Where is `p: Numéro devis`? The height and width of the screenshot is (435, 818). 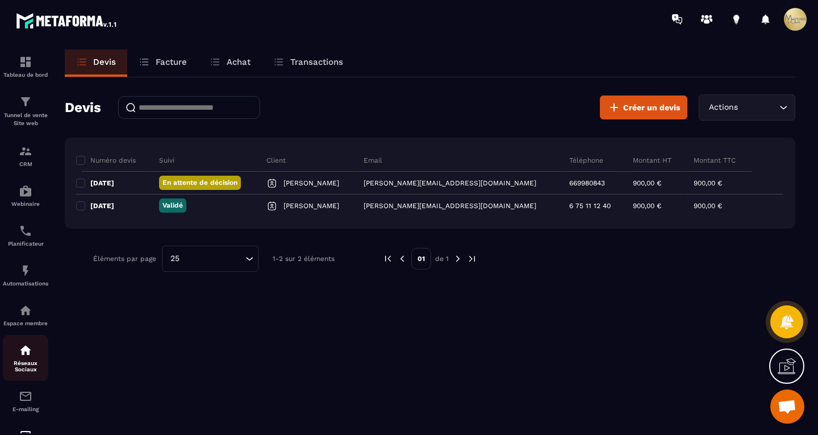 p: Numéro devis is located at coordinates (113, 160).